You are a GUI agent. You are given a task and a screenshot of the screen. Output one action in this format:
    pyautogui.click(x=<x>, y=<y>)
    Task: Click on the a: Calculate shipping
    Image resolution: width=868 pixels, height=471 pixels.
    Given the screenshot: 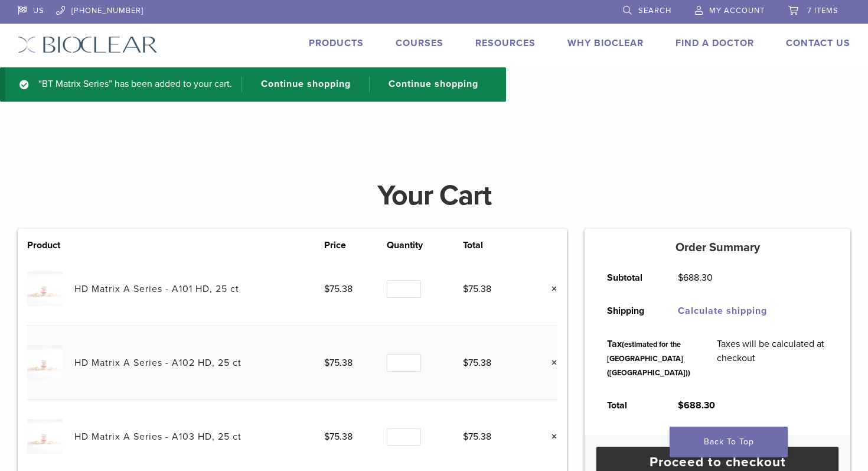 What is the action you would take?
    pyautogui.click(x=723, y=311)
    